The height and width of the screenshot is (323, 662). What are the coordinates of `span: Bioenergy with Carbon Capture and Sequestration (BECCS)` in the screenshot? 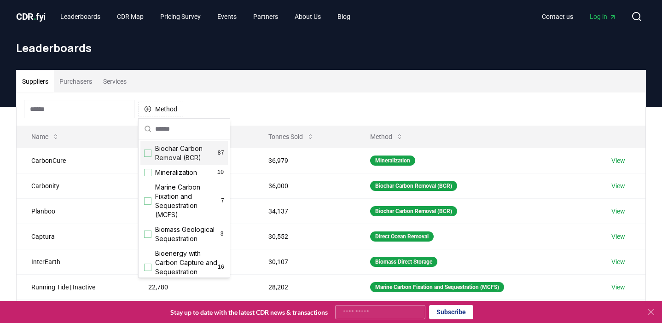 It's located at (187, 268).